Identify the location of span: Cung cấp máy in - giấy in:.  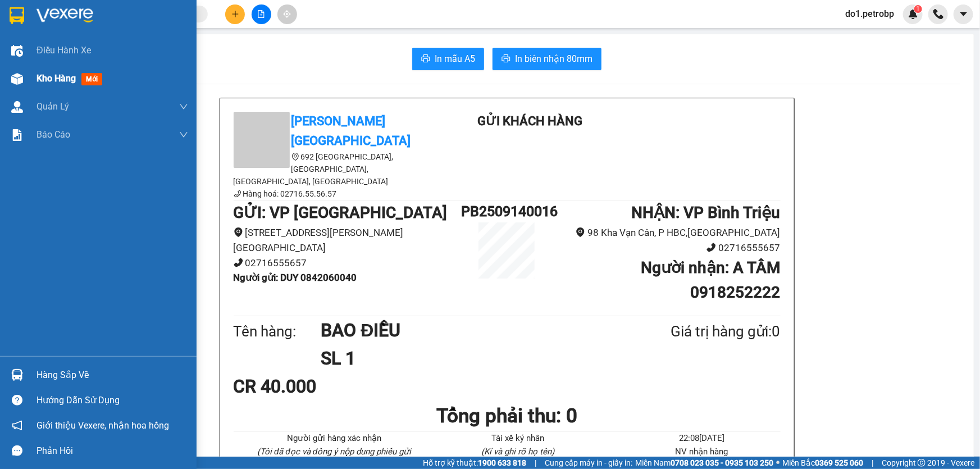
(588, 463).